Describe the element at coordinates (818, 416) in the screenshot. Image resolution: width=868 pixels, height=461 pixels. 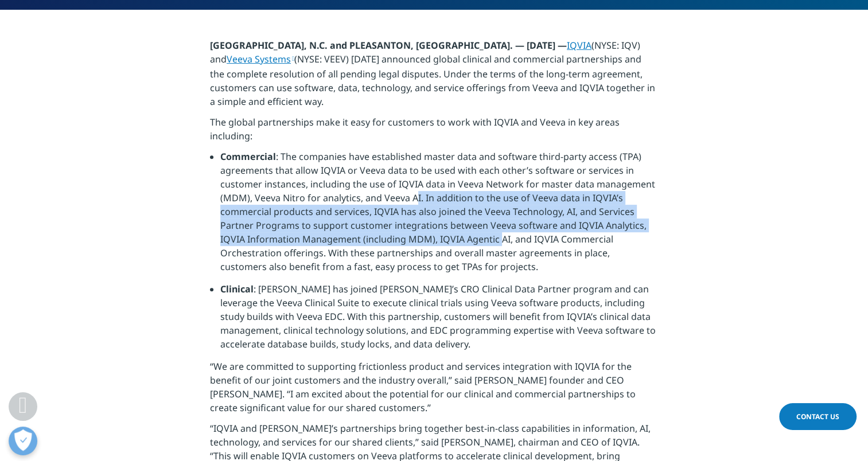
I see `a: Contact Us` at that location.